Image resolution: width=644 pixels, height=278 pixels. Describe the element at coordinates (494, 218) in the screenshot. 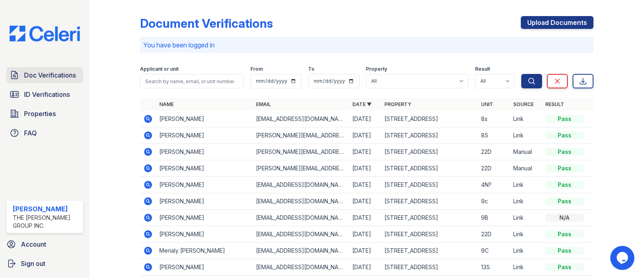

I see `td: 9B` at that location.